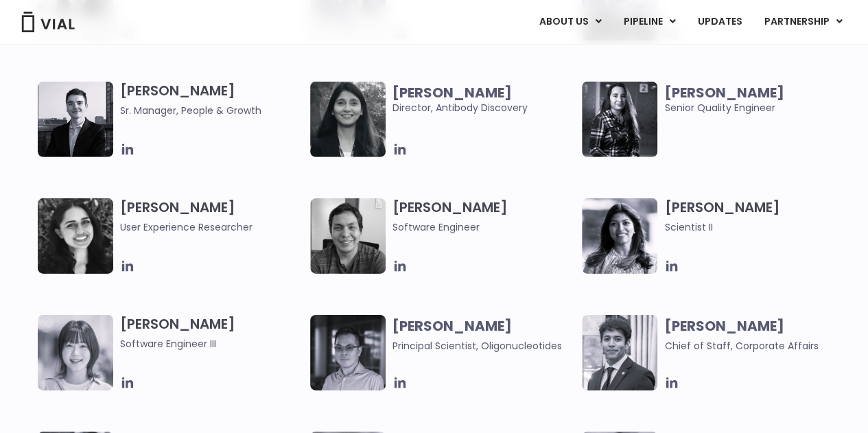 Image resolution: width=868 pixels, height=433 pixels. Describe the element at coordinates (720, 22) in the screenshot. I see `a: UPDATES` at that location.